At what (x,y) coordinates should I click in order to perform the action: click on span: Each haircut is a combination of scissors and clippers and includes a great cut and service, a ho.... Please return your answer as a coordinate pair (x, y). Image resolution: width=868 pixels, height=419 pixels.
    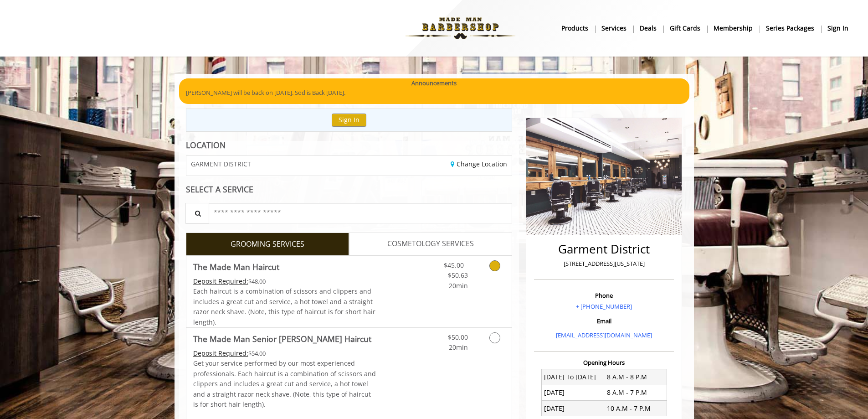
    Looking at the image, I should click on (285, 307).